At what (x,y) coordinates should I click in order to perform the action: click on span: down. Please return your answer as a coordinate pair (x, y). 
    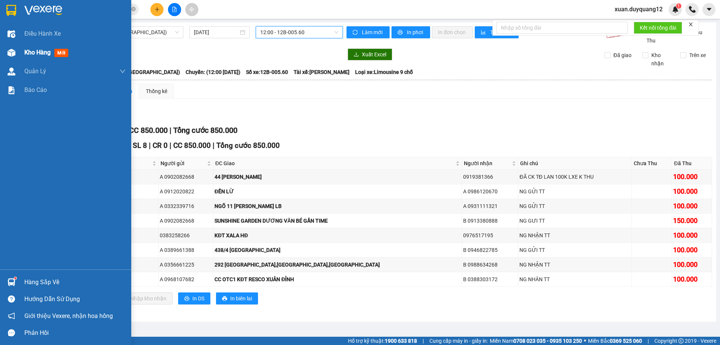
    Looking at the image, I should click on (123, 71).